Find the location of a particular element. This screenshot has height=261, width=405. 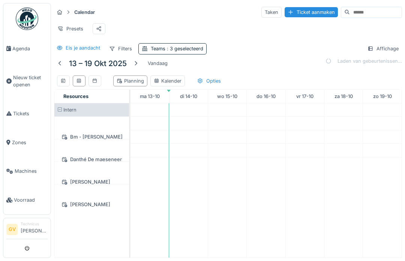

a: 13 oktober 2025 is located at coordinates (150, 96).